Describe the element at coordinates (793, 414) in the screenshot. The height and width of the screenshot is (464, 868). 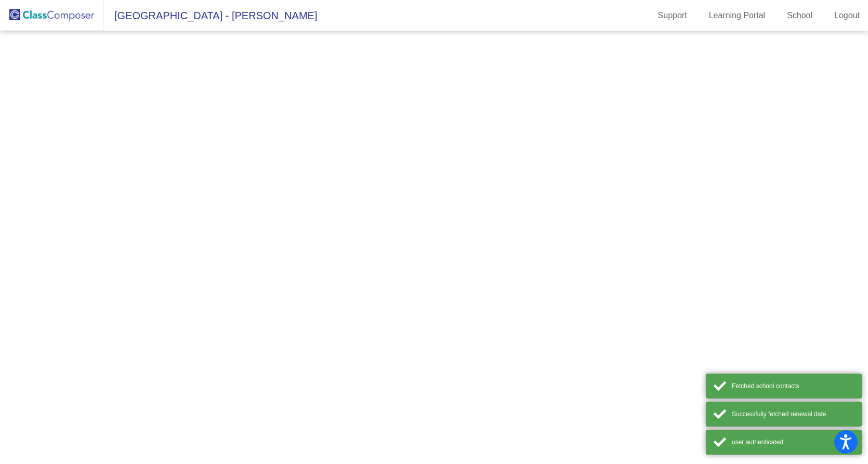
I see `div: Successfully fetched renewal date` at that location.